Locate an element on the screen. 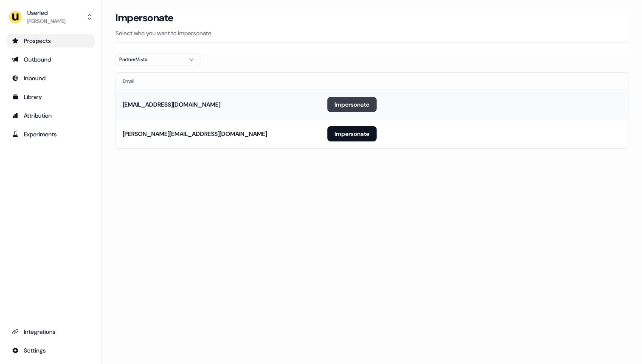  a: Go to attribution is located at coordinates (50, 116).